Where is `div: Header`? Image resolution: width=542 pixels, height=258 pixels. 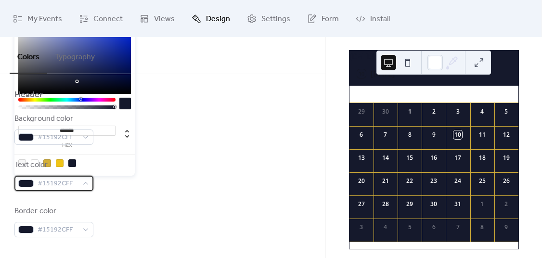 div: Header is located at coordinates (29, 95).